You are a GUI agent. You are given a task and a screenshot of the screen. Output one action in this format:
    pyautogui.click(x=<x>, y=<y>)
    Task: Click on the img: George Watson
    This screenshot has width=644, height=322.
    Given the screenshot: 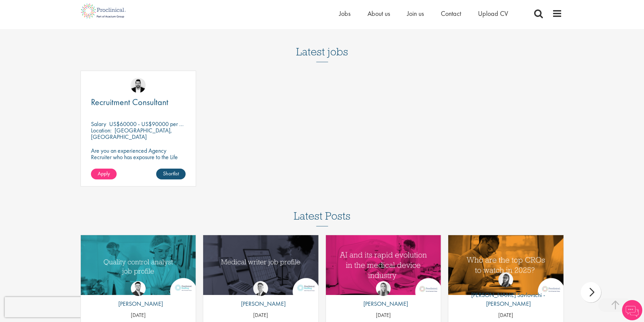 What is the action you would take?
    pyautogui.click(x=261, y=289)
    